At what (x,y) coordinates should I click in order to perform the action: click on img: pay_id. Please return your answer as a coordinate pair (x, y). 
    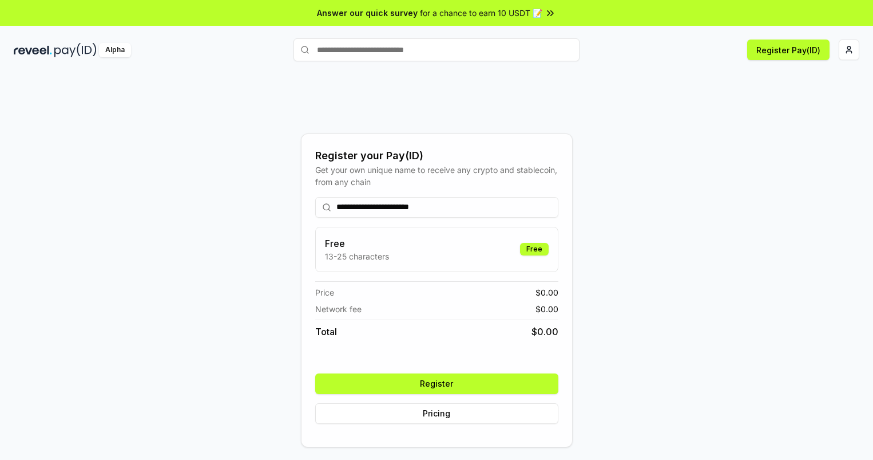
    Looking at the image, I should click on (76, 50).